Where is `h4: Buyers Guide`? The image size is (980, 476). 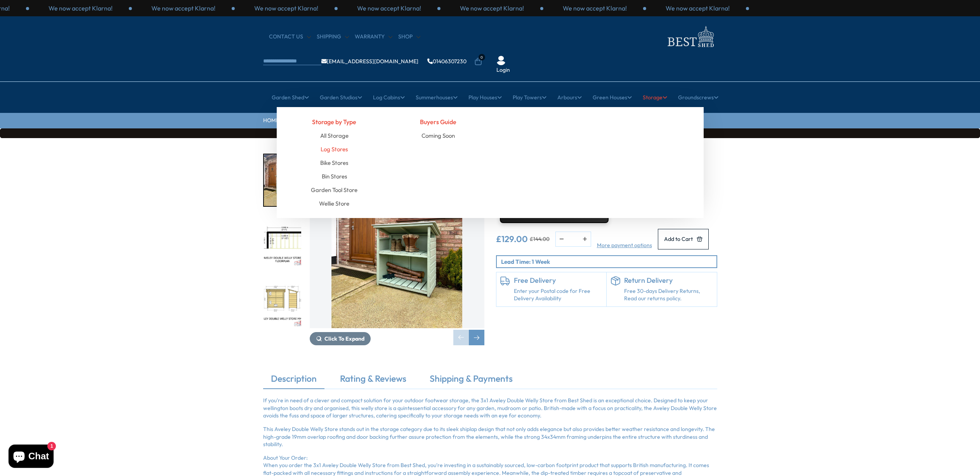
h4: Buyers Guide is located at coordinates (438, 122).